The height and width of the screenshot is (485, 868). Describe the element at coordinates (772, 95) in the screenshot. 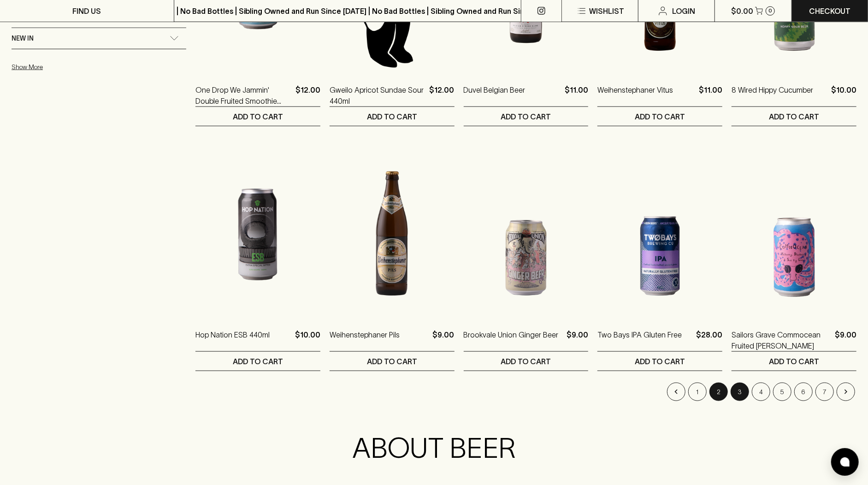

I see `p: 8 Wired Hippy Cucumber` at that location.